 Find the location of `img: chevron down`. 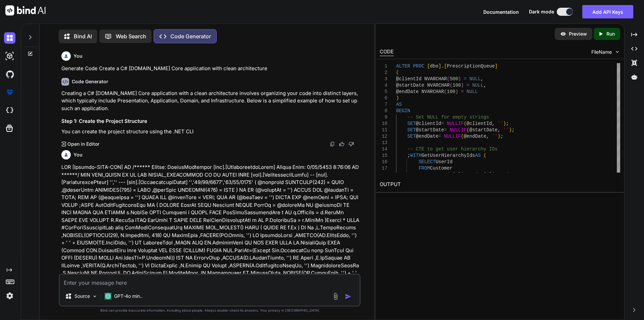

img: chevron down is located at coordinates (617, 52).